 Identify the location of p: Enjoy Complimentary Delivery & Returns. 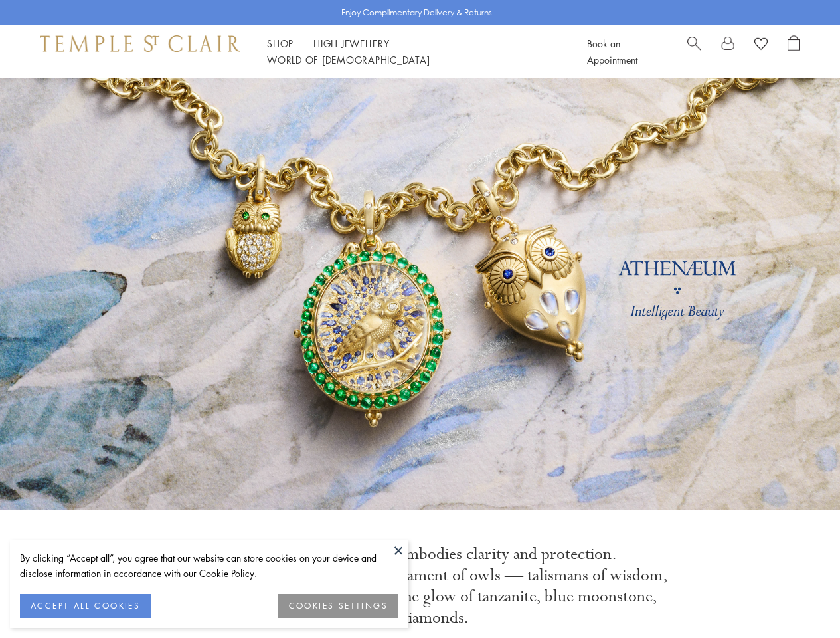
(416, 13).